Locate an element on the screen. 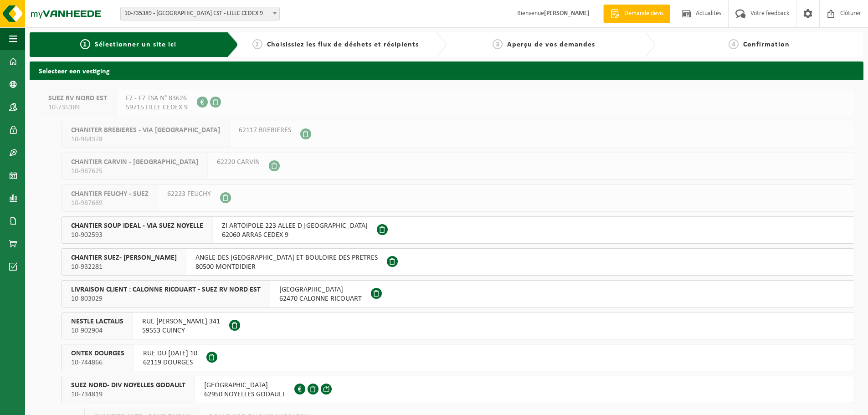 This screenshot has width=868, height=415. span: 62470 CALONNE RICOUART is located at coordinates (320, 299).